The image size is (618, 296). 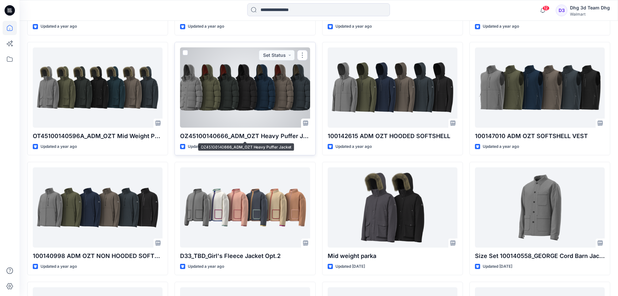 What do you see at coordinates (245, 256) in the screenshot?
I see `p: D33_TBD_Girl's Fleece Jacket Opt.2` at bounding box center [245, 256].